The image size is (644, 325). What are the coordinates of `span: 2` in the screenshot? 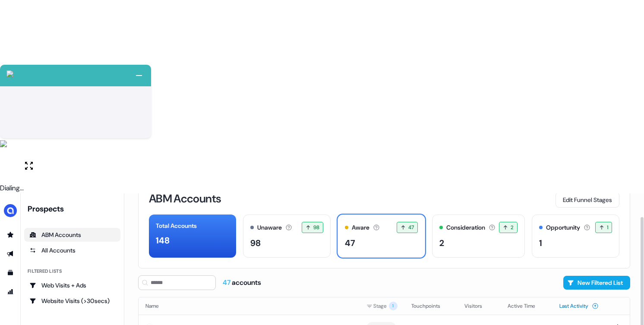 It's located at (512, 228).